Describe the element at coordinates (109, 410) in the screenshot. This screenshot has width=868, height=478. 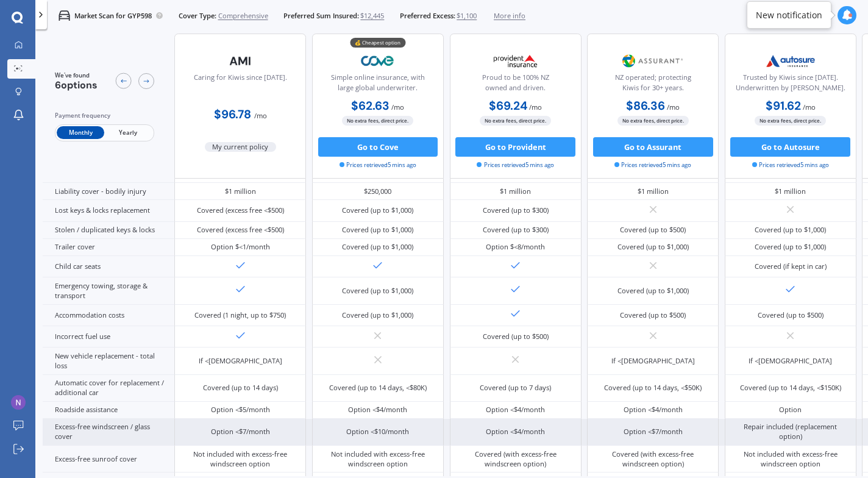
I see `div: Roadside assistance` at that location.